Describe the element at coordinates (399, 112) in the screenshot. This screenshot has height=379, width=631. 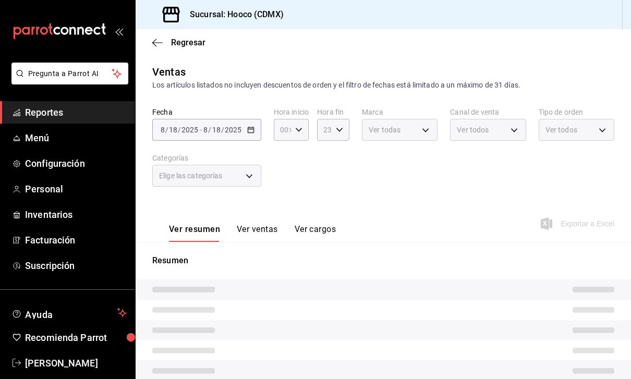
I see `label: Marca` at that location.